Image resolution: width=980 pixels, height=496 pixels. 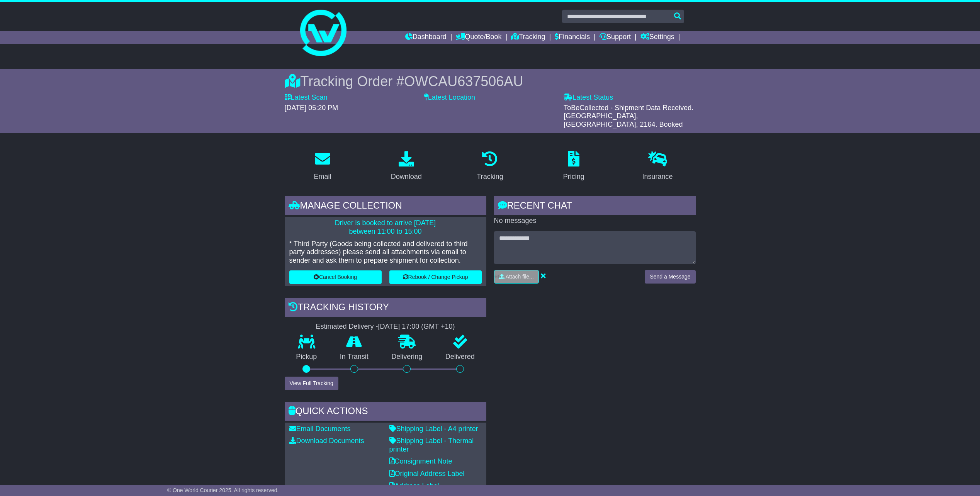 What do you see at coordinates (407, 358) in the screenshot?
I see `p: Delivering` at bounding box center [407, 358].